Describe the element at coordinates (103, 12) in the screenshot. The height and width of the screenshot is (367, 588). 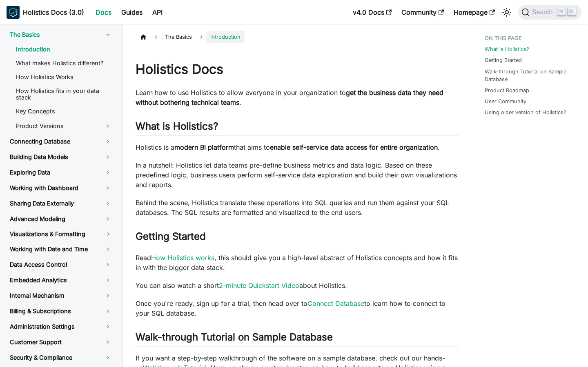
I see `a: Docs` at that location.